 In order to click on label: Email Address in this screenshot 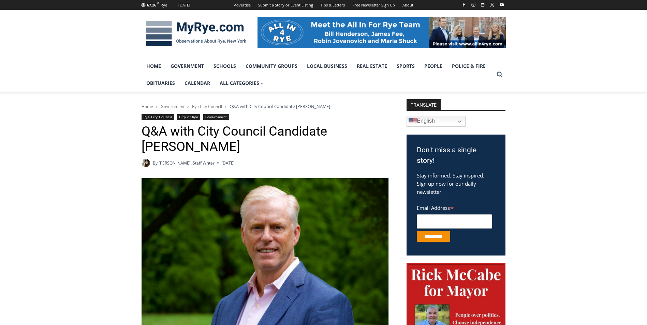, I will do `click(454, 207)`.